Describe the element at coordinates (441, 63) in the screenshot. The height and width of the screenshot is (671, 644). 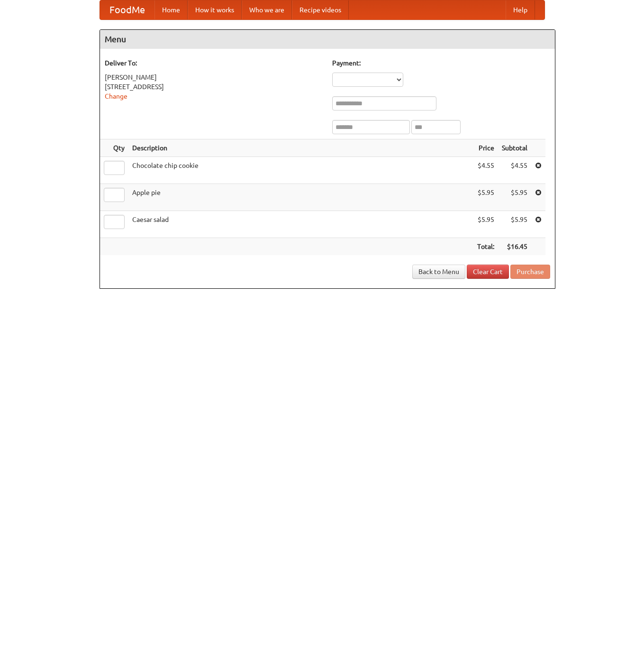
I see `h5: Payment:` at that location.